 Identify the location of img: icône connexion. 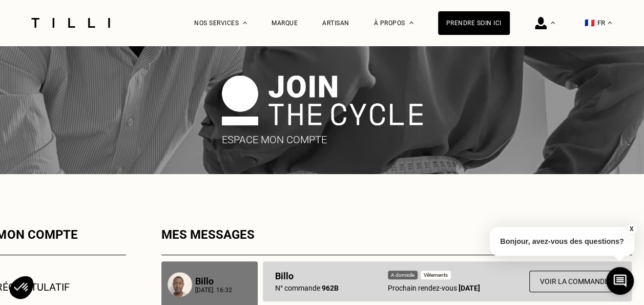
(541, 23).